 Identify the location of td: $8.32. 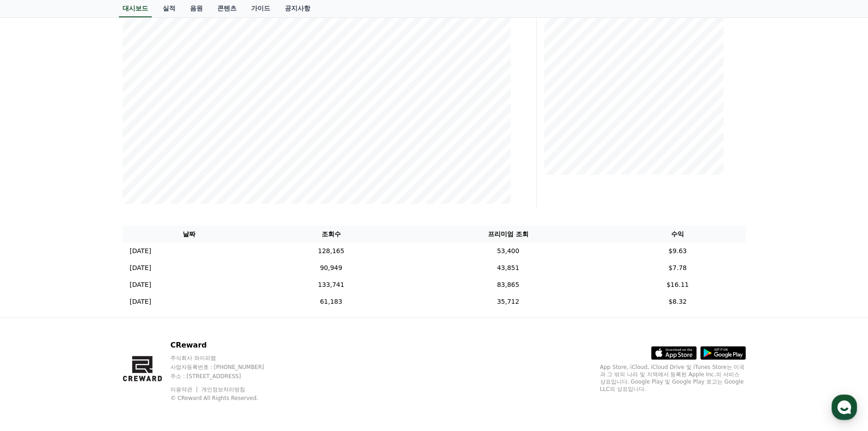
(677, 301).